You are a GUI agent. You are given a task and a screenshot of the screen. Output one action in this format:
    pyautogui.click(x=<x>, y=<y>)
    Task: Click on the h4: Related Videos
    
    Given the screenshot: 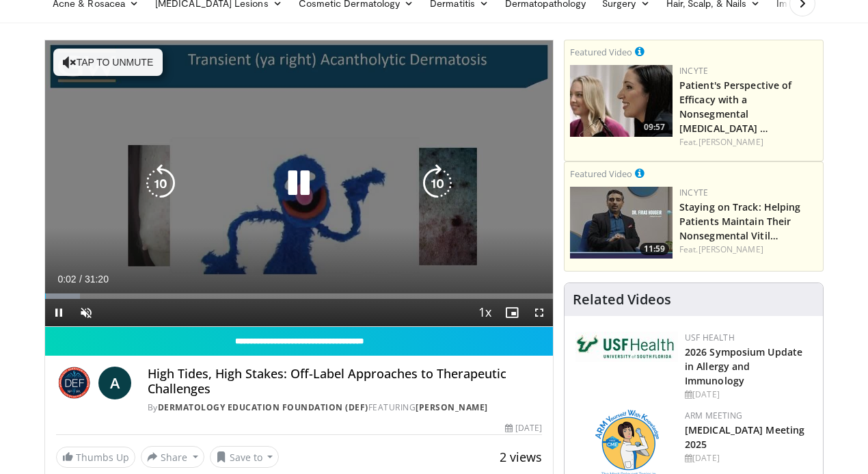 What is the action you would take?
    pyautogui.click(x=622, y=299)
    